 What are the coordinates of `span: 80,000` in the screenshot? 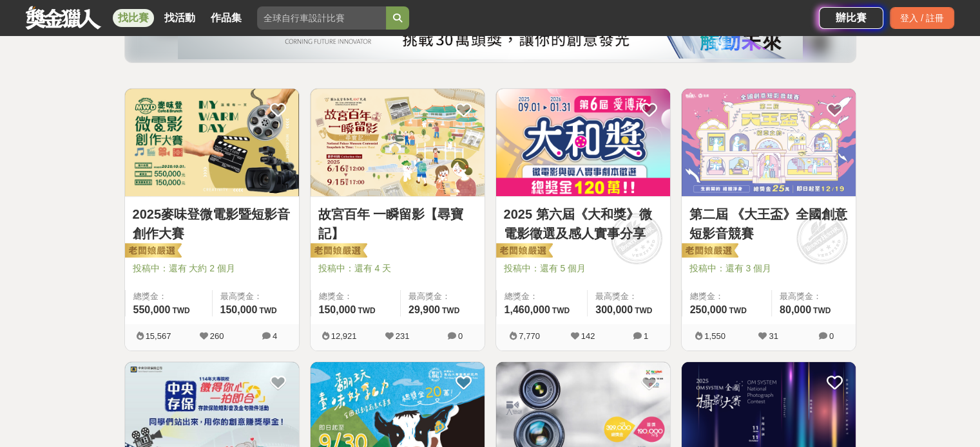 It's located at (795, 309).